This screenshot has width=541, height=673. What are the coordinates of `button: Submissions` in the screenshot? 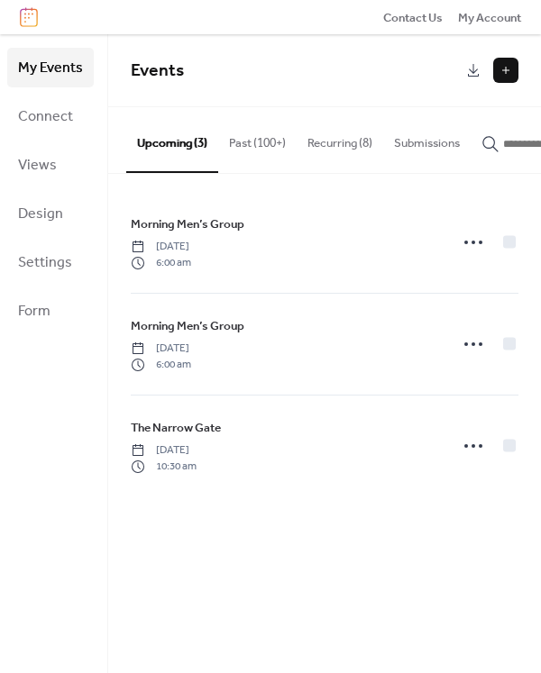 It's located at (426, 139).